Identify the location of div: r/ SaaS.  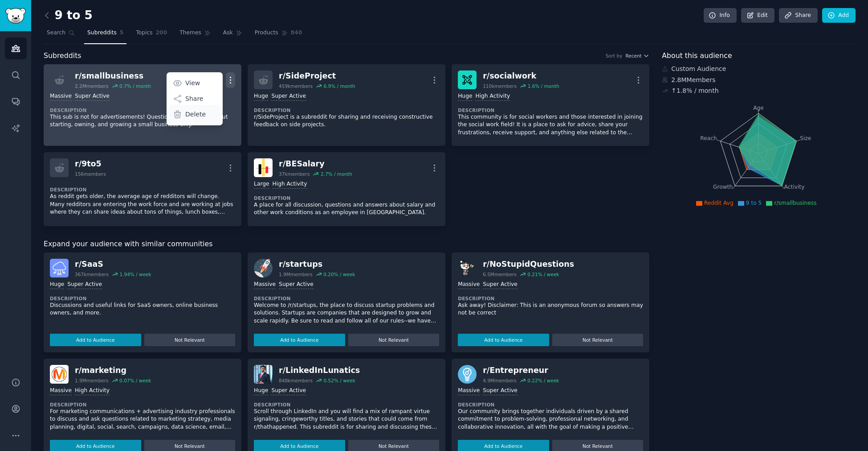
(113, 264).